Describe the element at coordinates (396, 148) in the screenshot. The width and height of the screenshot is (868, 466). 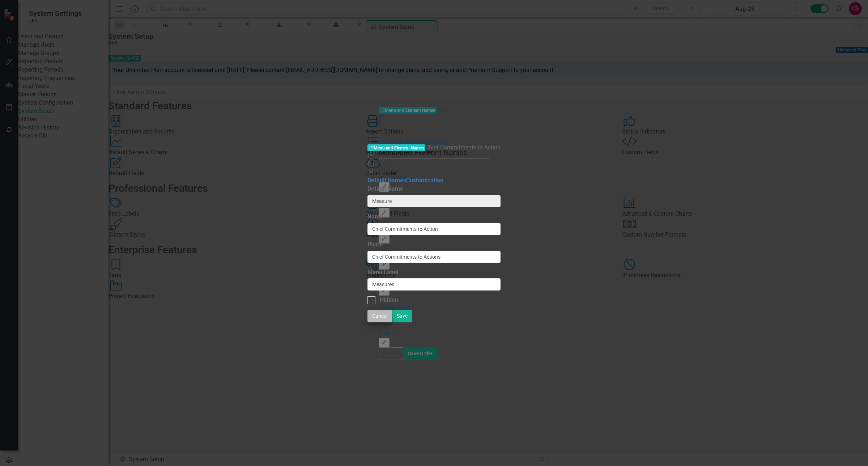
I see `span: Menu and Element Names` at that location.